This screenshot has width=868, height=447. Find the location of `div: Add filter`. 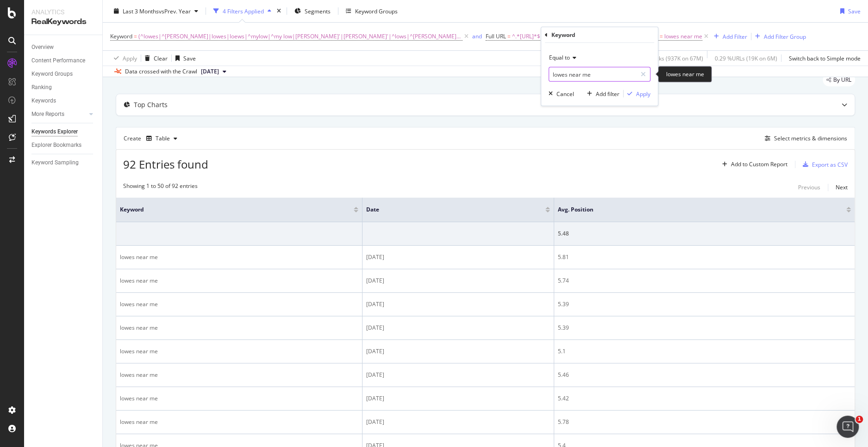

div: Add filter is located at coordinates (608, 93).